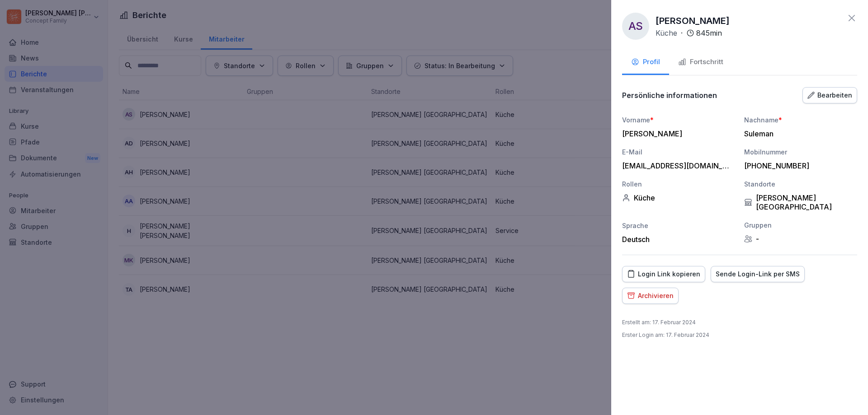 This screenshot has height=415, width=868. What do you see at coordinates (670, 95) in the screenshot?
I see `p: Persönliche informationen` at bounding box center [670, 95].